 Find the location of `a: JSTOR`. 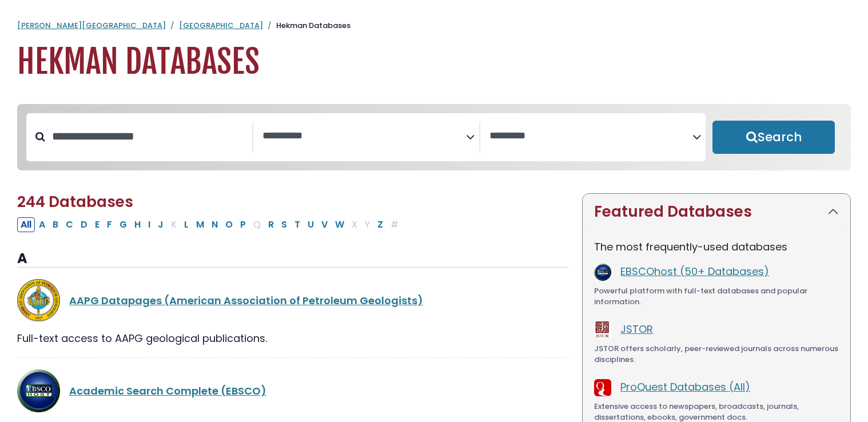

a: JSTOR is located at coordinates (637, 328).